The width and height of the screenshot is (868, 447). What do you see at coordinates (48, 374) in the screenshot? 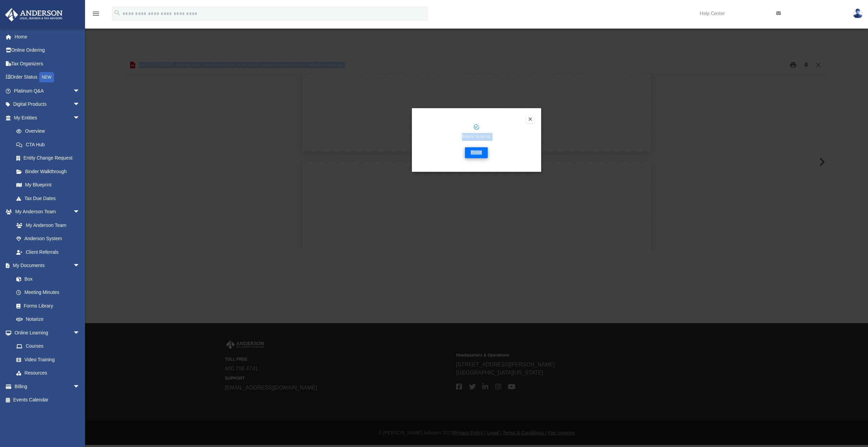
I see `a: Resources` at bounding box center [48, 374].